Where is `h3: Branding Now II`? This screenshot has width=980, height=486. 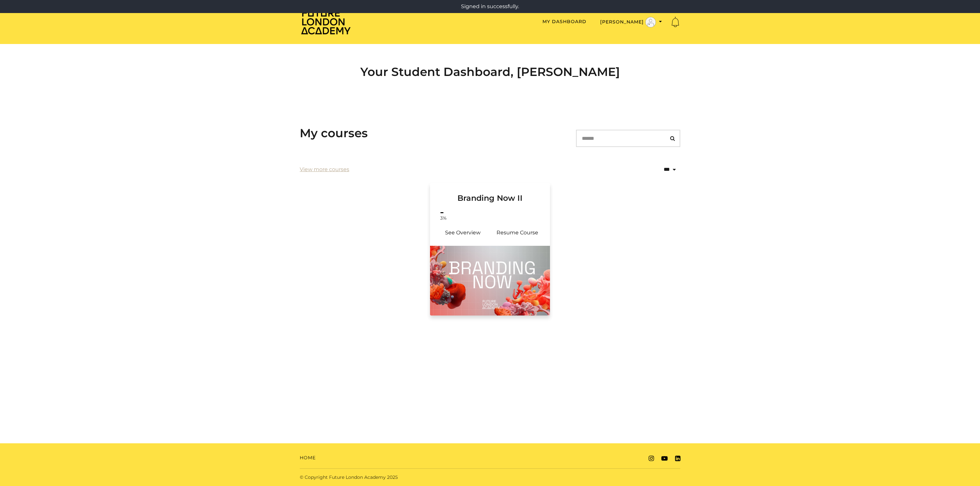 h3: Branding Now II is located at coordinates (490, 193).